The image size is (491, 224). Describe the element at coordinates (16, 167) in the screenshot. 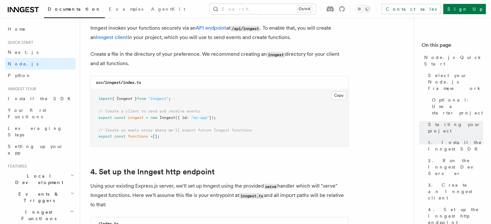

I see `span: Features` at that location.